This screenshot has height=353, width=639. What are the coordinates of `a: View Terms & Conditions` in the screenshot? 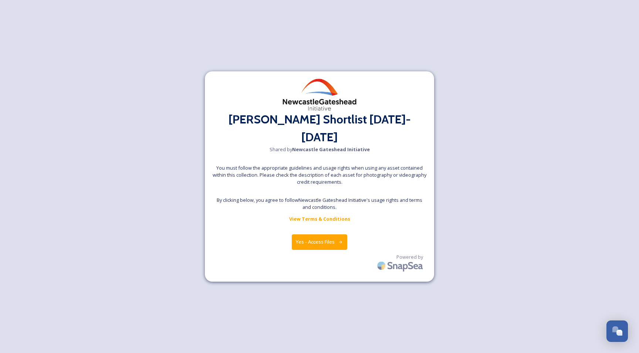 It's located at (320, 219).